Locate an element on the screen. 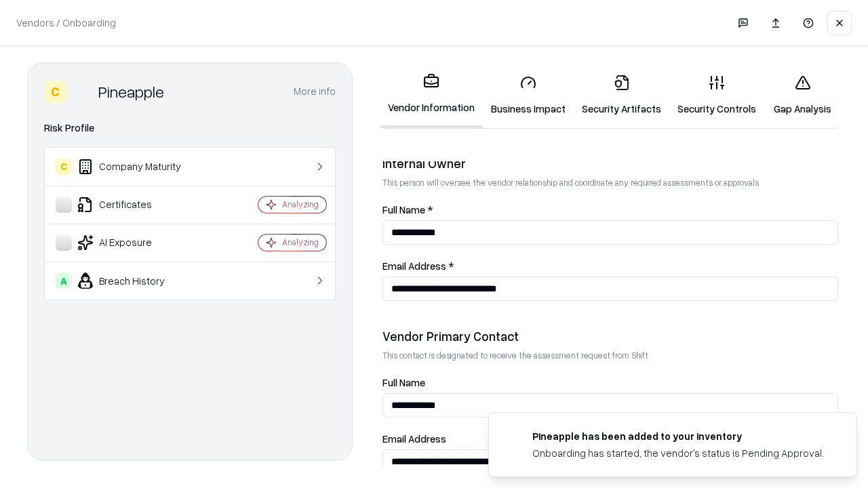  button: More info is located at coordinates (315, 91).